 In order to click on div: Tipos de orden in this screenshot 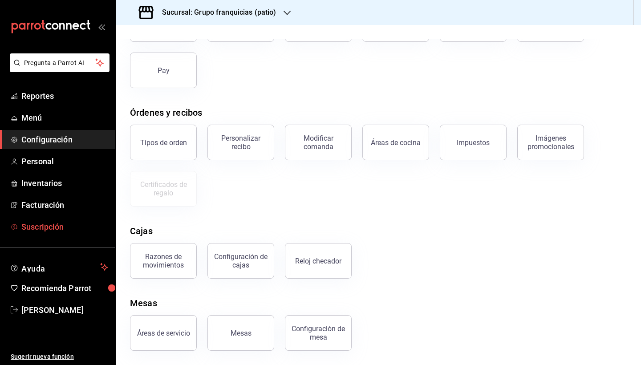, I will do `click(163, 142)`.